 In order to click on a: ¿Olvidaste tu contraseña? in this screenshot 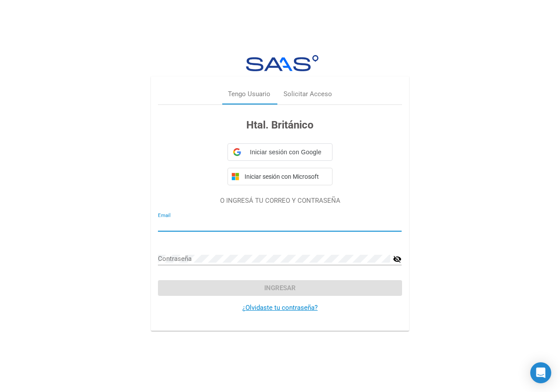, I will do `click(280, 308)`.